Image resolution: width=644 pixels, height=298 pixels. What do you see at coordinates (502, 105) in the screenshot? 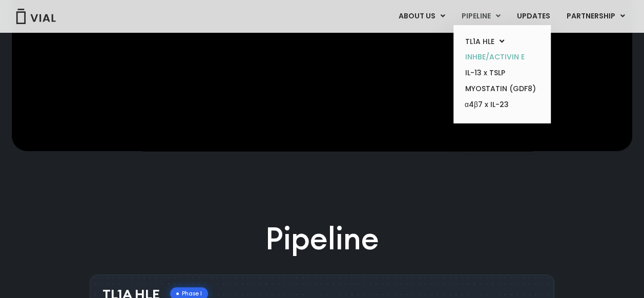
I see `a: α4β7 x IL-23` at bounding box center [502, 105].